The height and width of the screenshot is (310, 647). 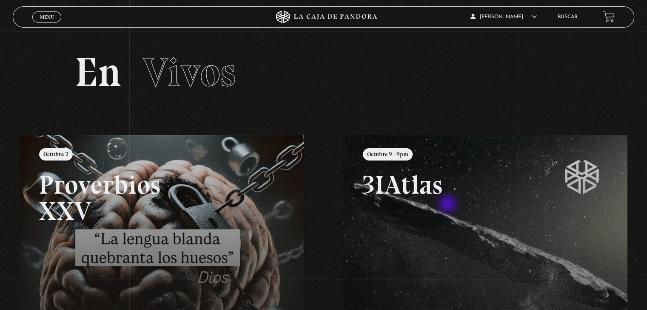 What do you see at coordinates (189, 72) in the screenshot?
I see `span: Vivos` at bounding box center [189, 72].